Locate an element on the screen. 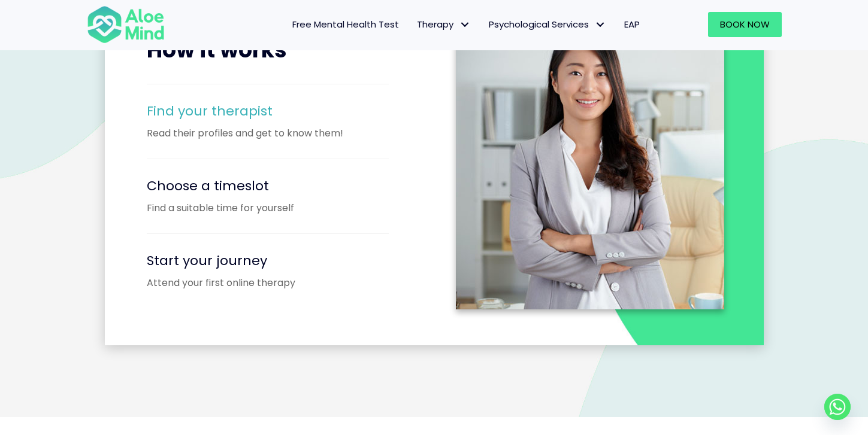  img: malay girl in office is located at coordinates (590, 159).